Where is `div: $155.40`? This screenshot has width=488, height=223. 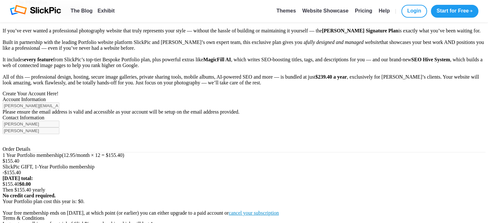 div: $155.40 is located at coordinates (244, 161).